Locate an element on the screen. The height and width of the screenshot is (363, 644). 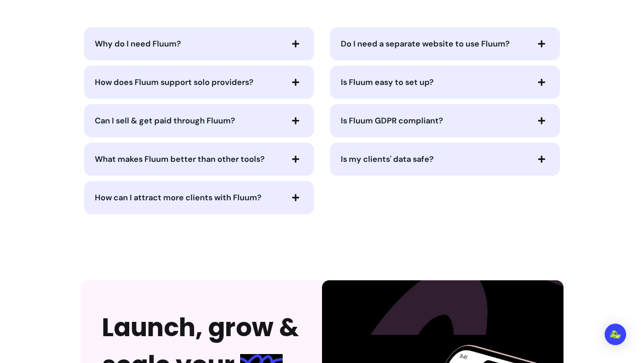
div: Open Intercom Messenger is located at coordinates (615, 334).